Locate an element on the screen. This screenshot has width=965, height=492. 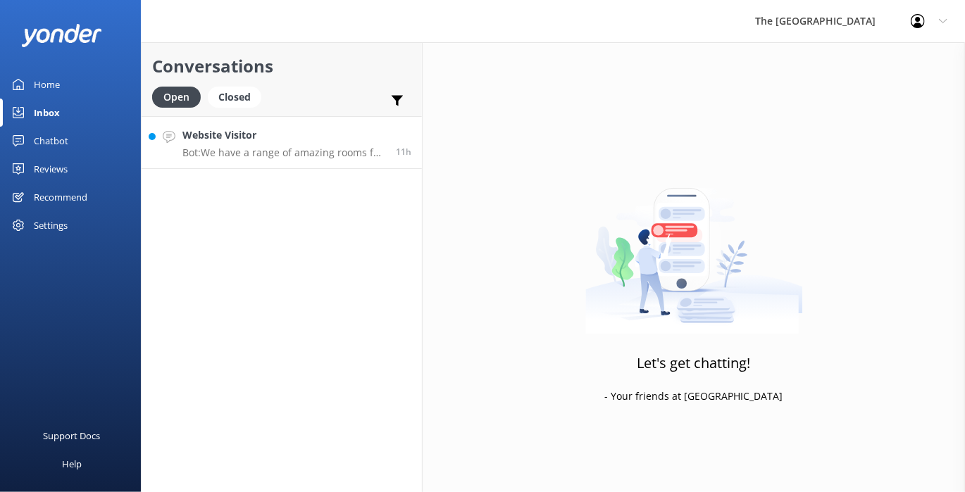
div: Home is located at coordinates (46, 84).